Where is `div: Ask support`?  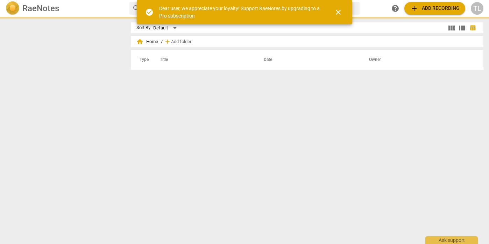 div: Ask support is located at coordinates (452, 240).